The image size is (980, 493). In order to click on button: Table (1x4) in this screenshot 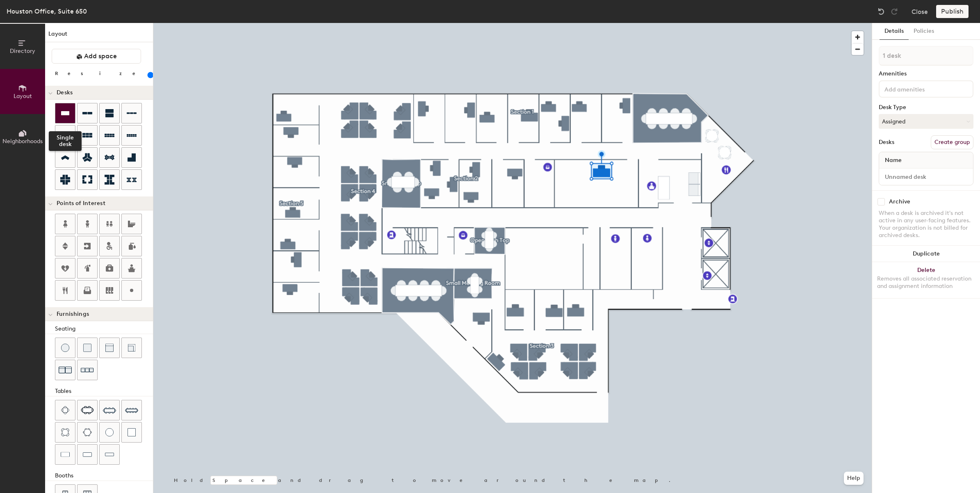, I will do `click(110, 454)`.